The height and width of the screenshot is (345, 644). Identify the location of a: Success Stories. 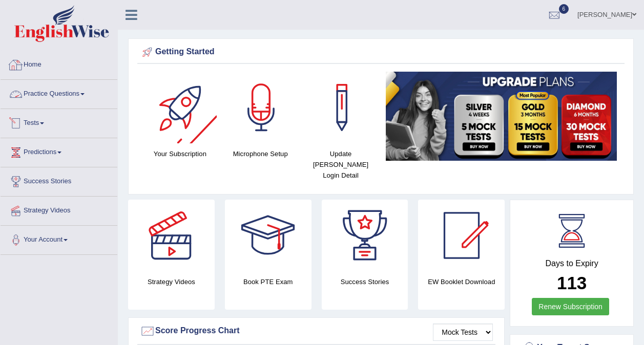
(59, 180).